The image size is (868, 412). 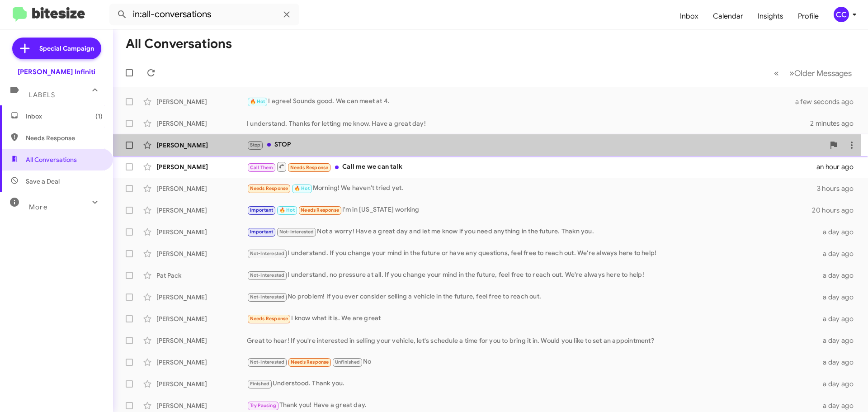 What do you see at coordinates (837, 210) in the screenshot?
I see `div: 20 hours ago` at bounding box center [837, 210].